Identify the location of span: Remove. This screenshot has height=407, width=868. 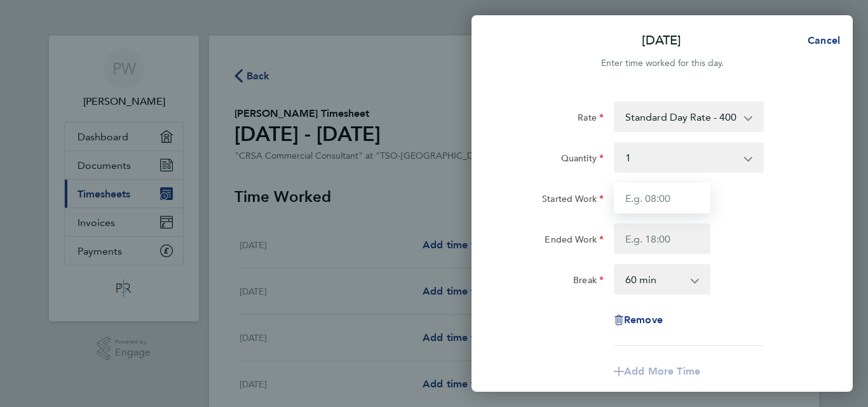
(643, 320).